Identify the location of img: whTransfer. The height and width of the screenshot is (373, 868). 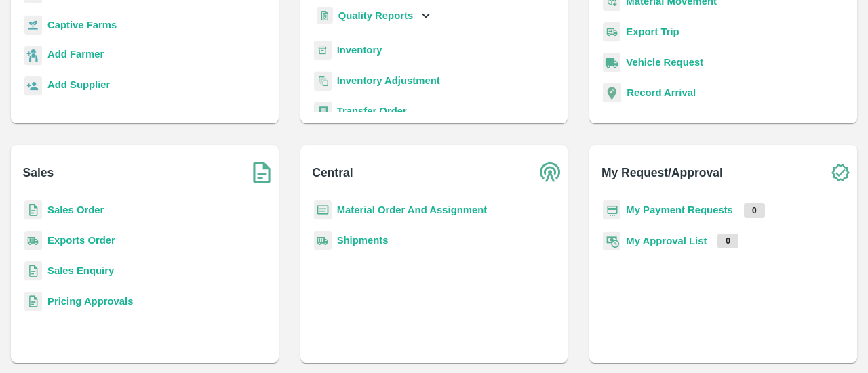
(322, 111).